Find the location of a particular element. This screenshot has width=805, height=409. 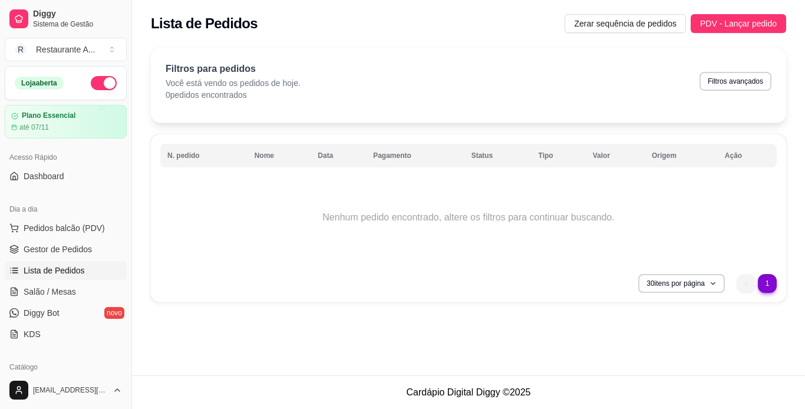

th: Nome is located at coordinates (279, 156).